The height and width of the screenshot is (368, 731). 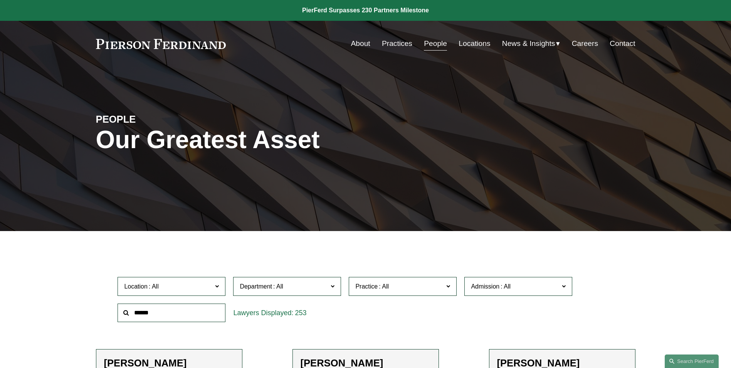 I want to click on a: Practices, so click(x=397, y=44).